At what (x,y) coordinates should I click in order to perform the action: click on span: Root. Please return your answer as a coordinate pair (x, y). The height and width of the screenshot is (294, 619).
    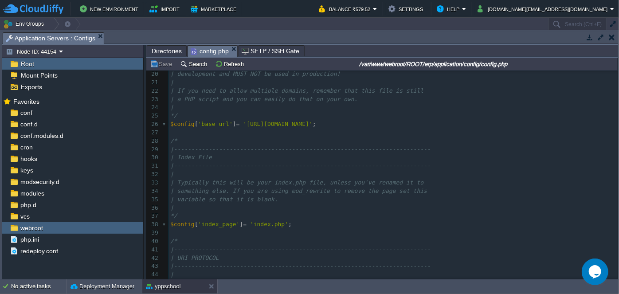
    Looking at the image, I should click on (27, 64).